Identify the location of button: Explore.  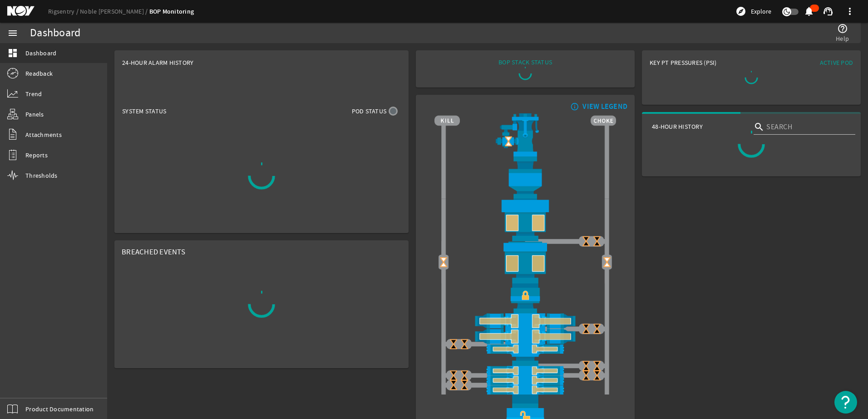
(753, 12).